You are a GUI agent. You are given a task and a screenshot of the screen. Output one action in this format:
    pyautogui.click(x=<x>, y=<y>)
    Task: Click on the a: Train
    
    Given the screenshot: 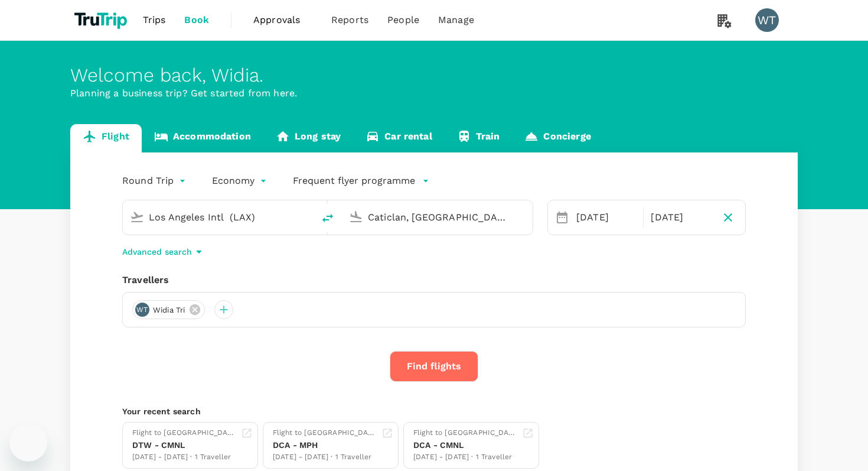 What is the action you would take?
    pyautogui.click(x=478, y=139)
    